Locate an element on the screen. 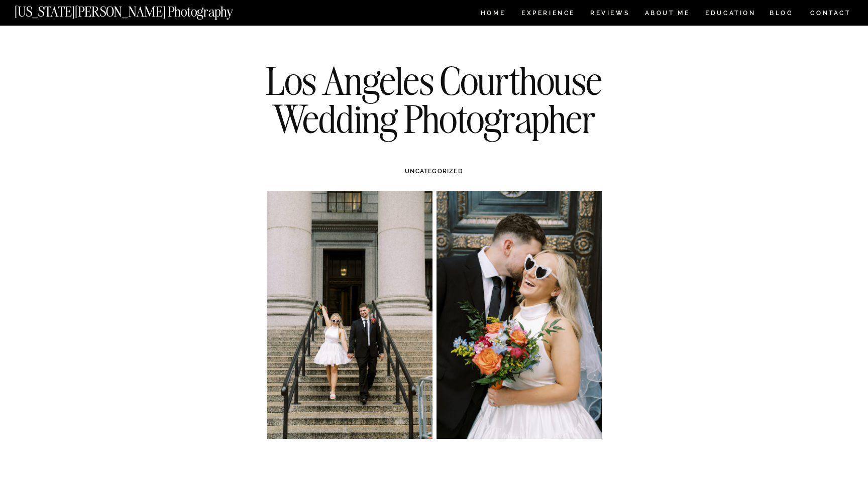 This screenshot has width=868, height=481. nav: REVIEWS is located at coordinates (609, 14).